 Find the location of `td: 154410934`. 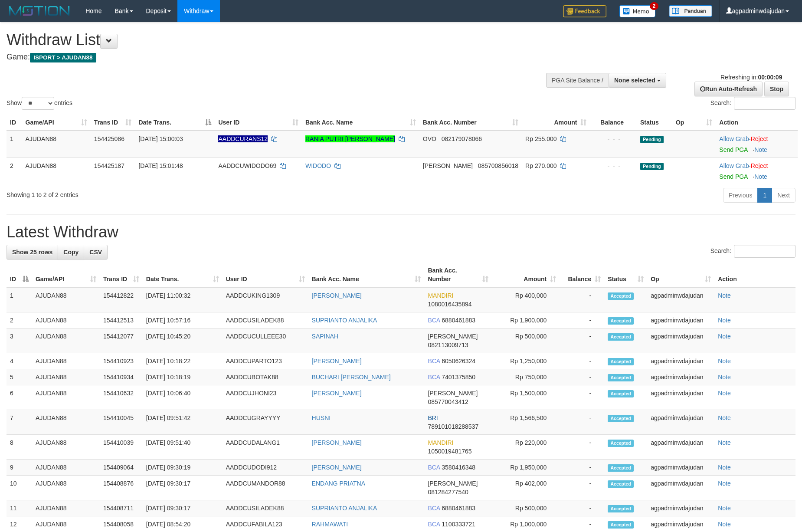

td: 154410934 is located at coordinates (121, 377).